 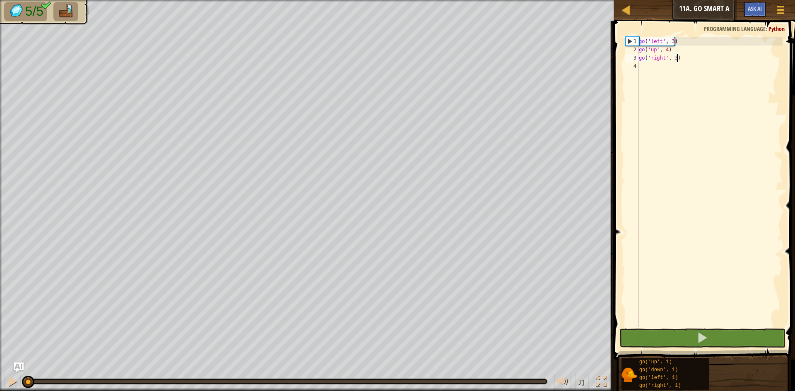 I want to click on span: Python, so click(x=776, y=29).